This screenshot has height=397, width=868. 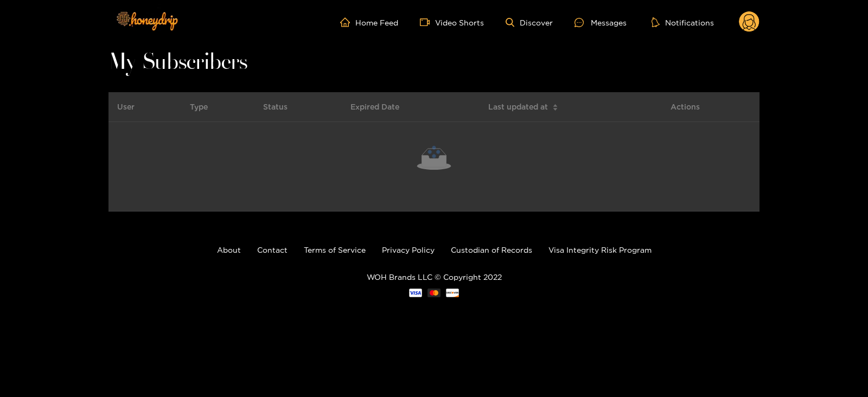 What do you see at coordinates (335, 249) in the screenshot?
I see `a: Terms of Service` at bounding box center [335, 249].